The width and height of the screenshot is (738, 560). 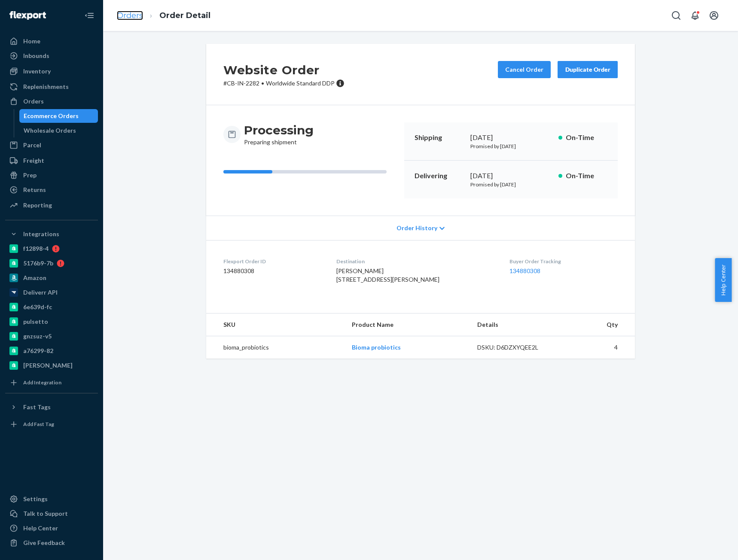 I want to click on a: Bioma probiotics, so click(x=376, y=348).